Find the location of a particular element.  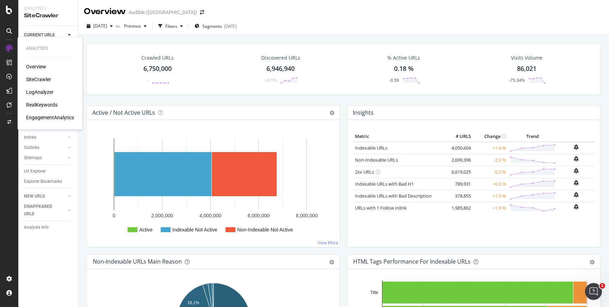

a: EngagementAnalytics is located at coordinates (50, 117).